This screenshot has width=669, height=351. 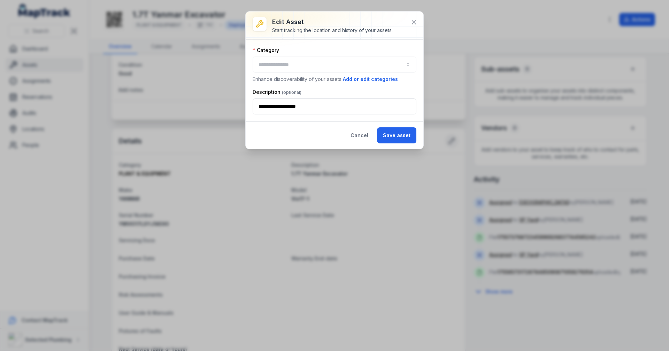 What do you see at coordinates (277, 92) in the screenshot?
I see `label: Description` at bounding box center [277, 92].